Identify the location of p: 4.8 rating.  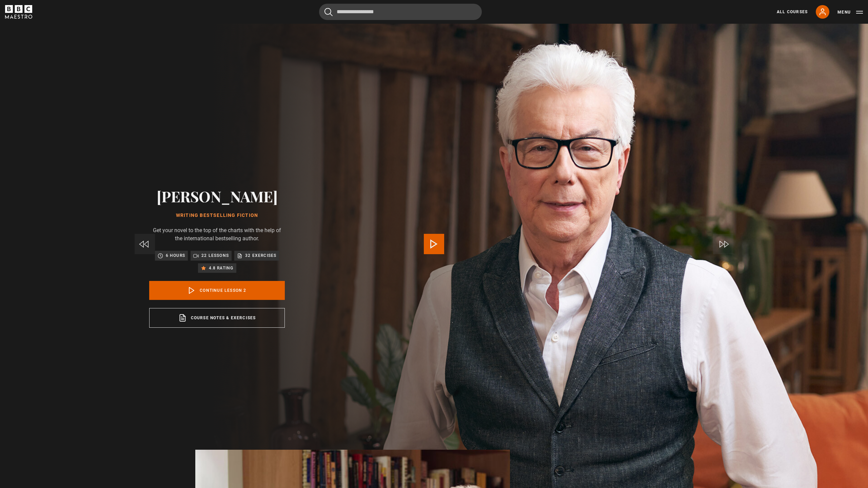
(221, 268).